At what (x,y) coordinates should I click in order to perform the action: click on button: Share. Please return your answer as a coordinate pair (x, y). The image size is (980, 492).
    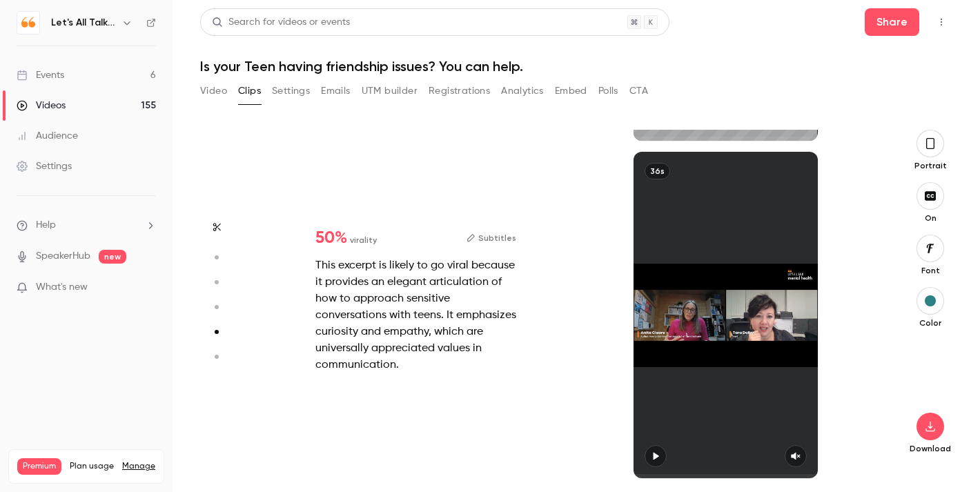
    Looking at the image, I should click on (892, 22).